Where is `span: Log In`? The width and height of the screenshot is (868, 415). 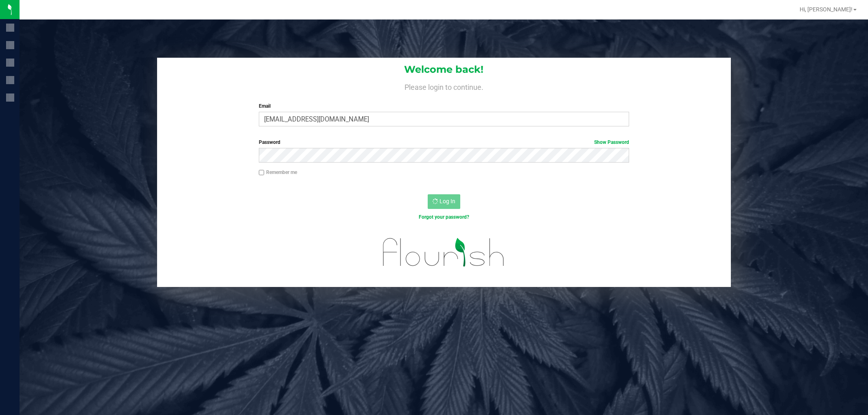
span: Log In is located at coordinates (447, 201).